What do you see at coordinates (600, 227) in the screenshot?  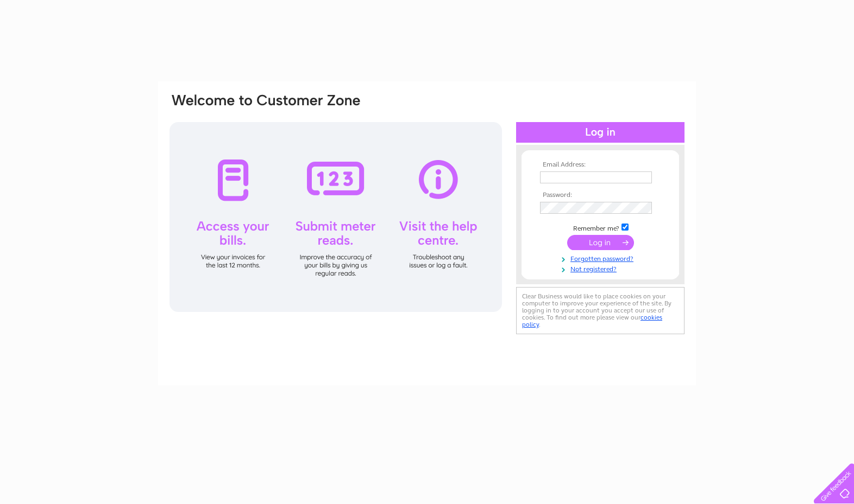 I see `td: Remember me?` at bounding box center [600, 227].